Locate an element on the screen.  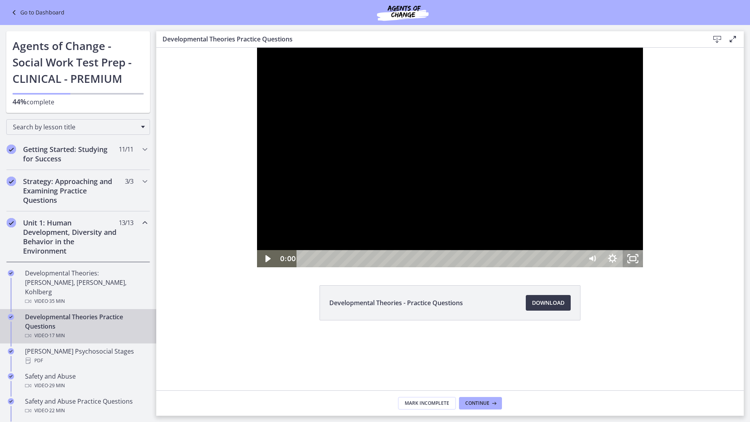
span: · 22 min is located at coordinates (56, 410).